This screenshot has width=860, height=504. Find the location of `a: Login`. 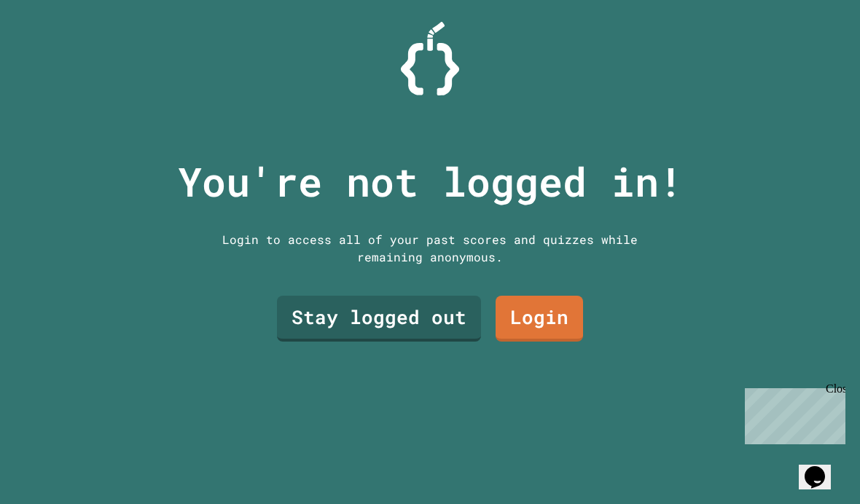

a: Login is located at coordinates (540, 318).